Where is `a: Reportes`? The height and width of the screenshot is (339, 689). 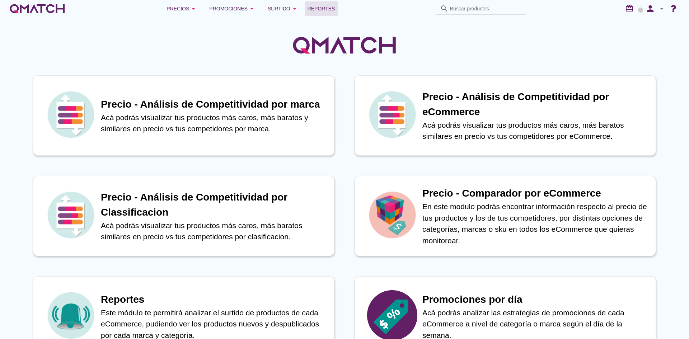 a: Reportes is located at coordinates (321, 9).